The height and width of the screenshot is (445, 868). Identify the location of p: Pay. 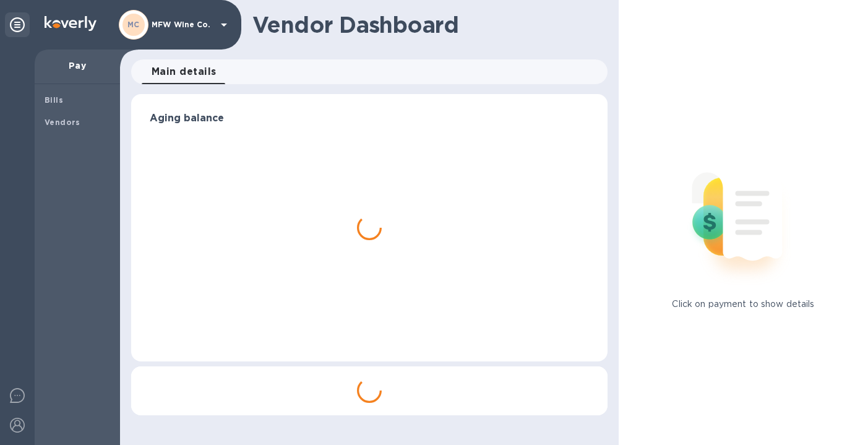
(77, 66).